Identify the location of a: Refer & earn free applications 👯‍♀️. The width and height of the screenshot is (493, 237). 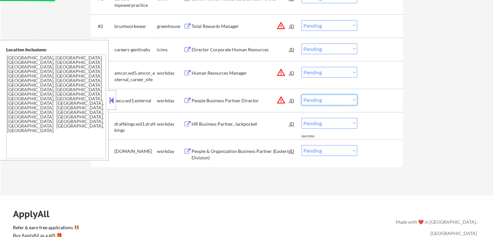
(137, 228).